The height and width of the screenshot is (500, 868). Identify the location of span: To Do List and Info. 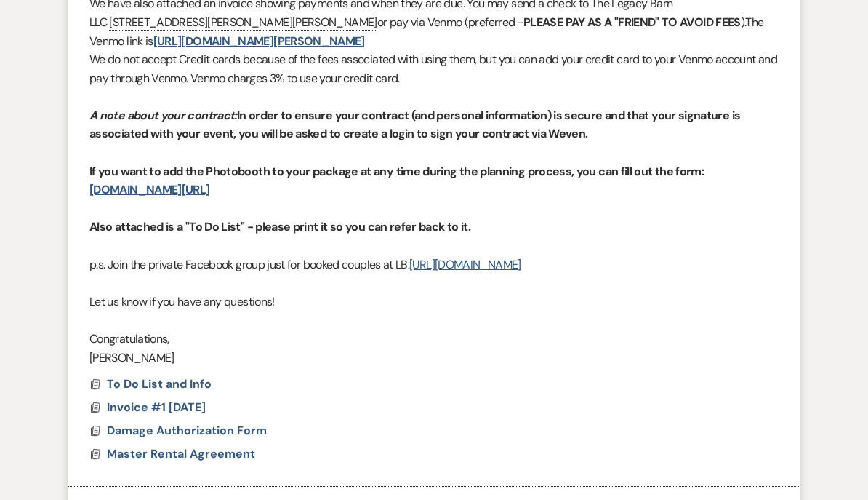
(159, 384).